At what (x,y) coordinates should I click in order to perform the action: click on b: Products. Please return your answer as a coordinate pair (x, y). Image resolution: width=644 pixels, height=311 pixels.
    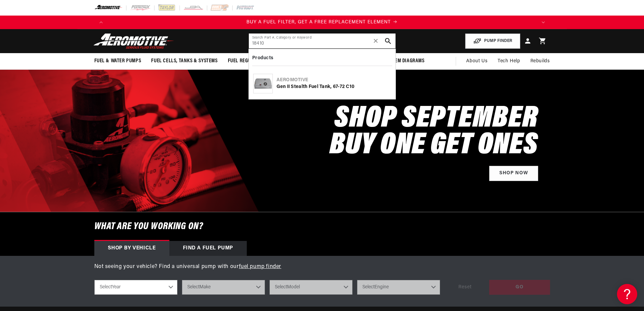
    Looking at the image, I should click on (263, 58).